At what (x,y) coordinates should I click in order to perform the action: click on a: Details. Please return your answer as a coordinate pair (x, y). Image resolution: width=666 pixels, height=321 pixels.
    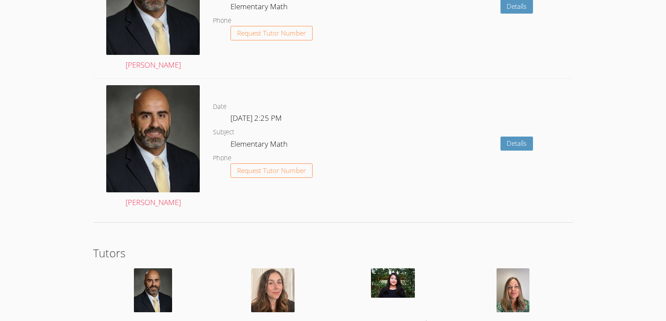
    Looking at the image, I should click on (517, 144).